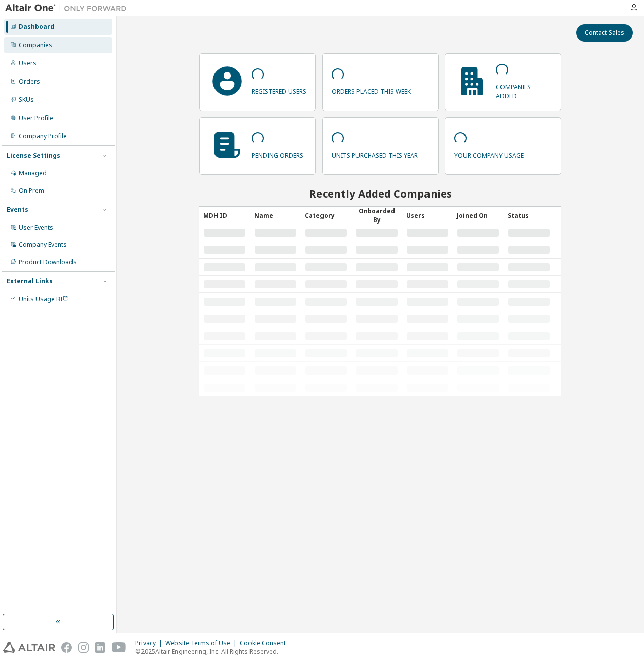 This screenshot has width=644, height=662. What do you see at coordinates (277, 154) in the screenshot?
I see `p: pending orders` at bounding box center [277, 154].